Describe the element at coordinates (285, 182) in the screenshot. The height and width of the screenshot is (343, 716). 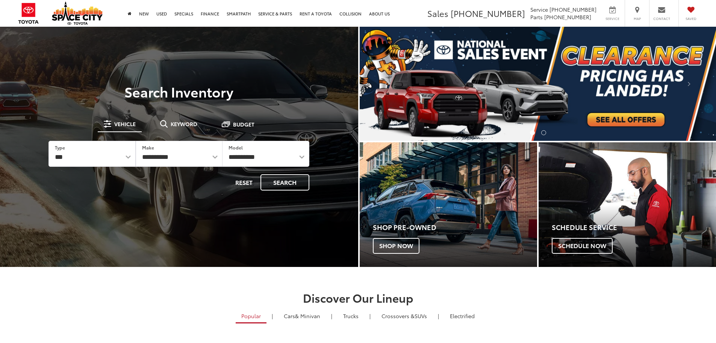
I see `button: Search` at that location.